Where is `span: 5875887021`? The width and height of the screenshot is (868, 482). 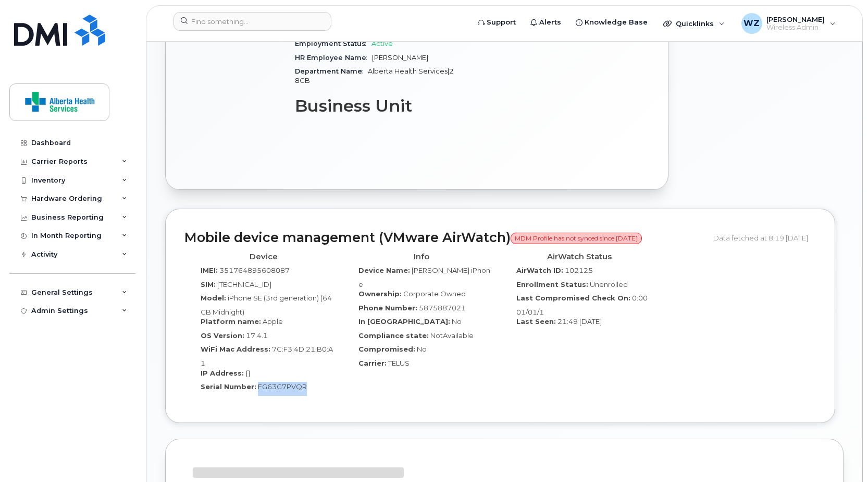
span: 5875887021 is located at coordinates (442, 307).